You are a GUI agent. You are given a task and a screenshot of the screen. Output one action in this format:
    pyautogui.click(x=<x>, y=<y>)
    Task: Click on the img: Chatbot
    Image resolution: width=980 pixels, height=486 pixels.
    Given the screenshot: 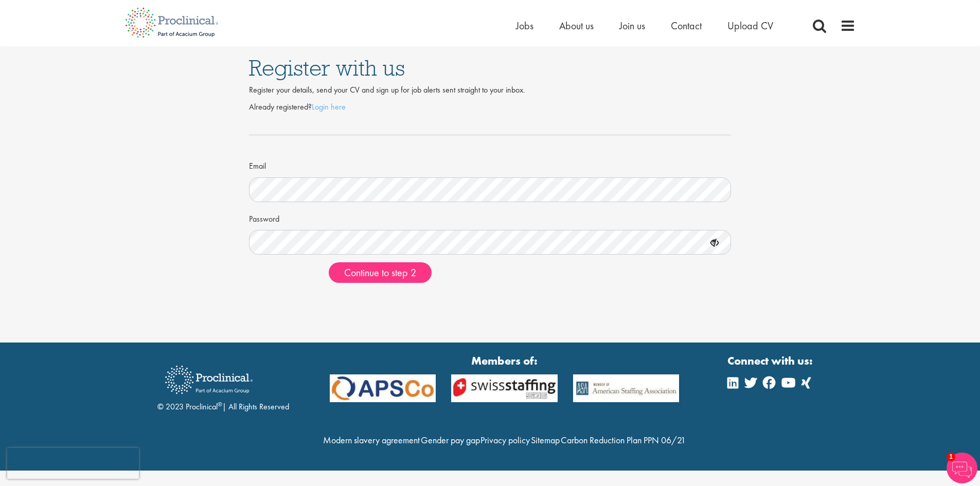 What is the action you would take?
    pyautogui.click(x=962, y=468)
    